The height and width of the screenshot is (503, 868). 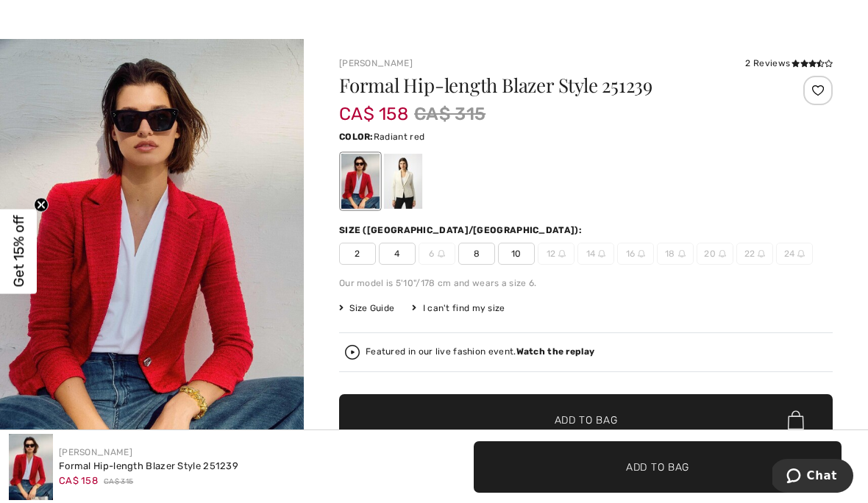 What do you see at coordinates (595, 253) in the screenshot?
I see `span: 14` at bounding box center [595, 253].